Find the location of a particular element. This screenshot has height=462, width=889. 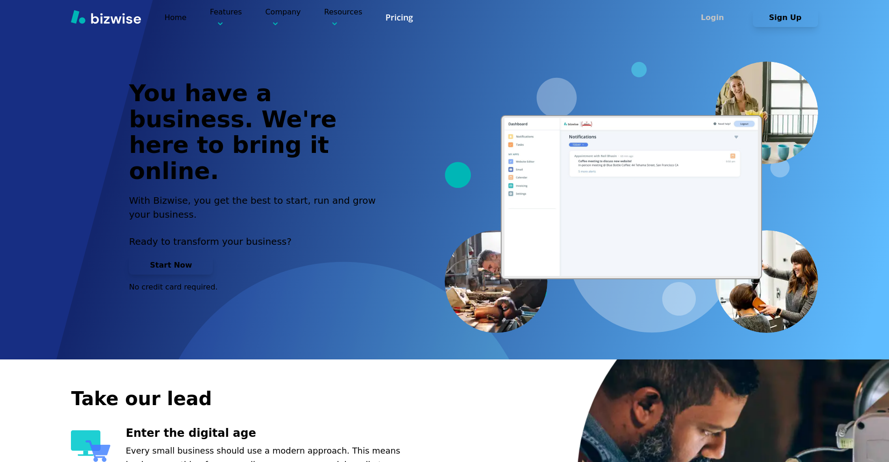

p: Resources is located at coordinates (343, 17).